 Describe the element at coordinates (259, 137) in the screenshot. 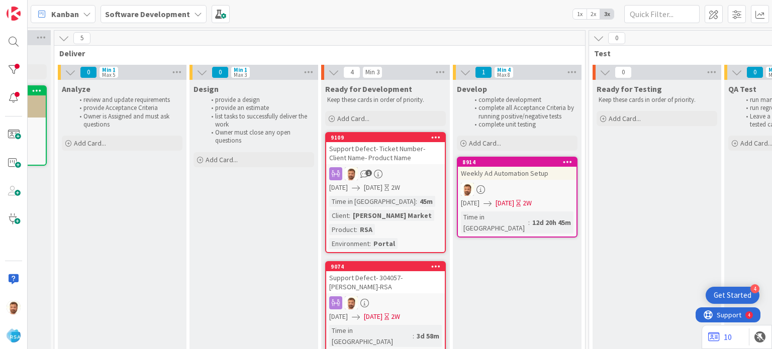

I see `li: Owner must close any open questions` at that location.